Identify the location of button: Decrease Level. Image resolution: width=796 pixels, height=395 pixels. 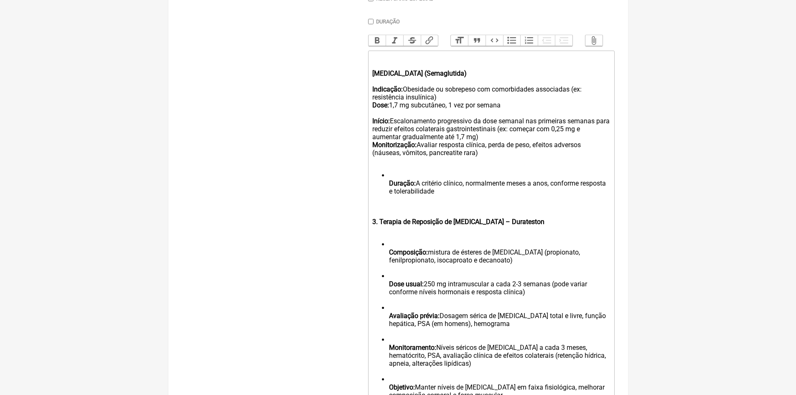
(547, 41).